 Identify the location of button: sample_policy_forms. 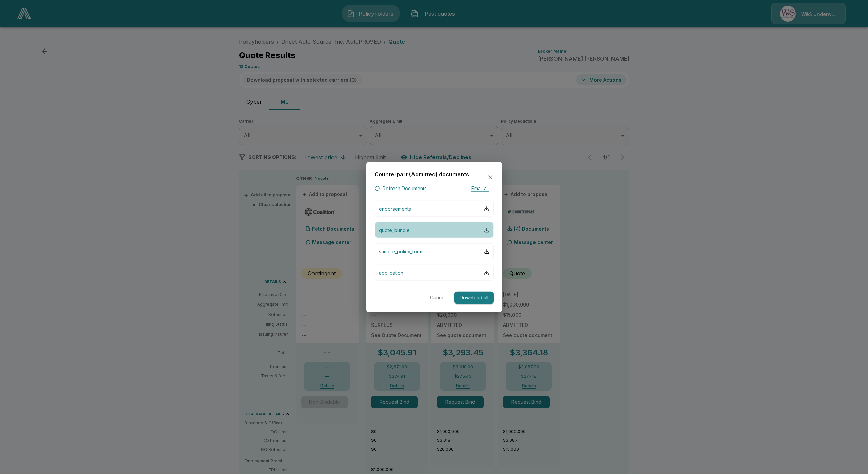
(434, 252).